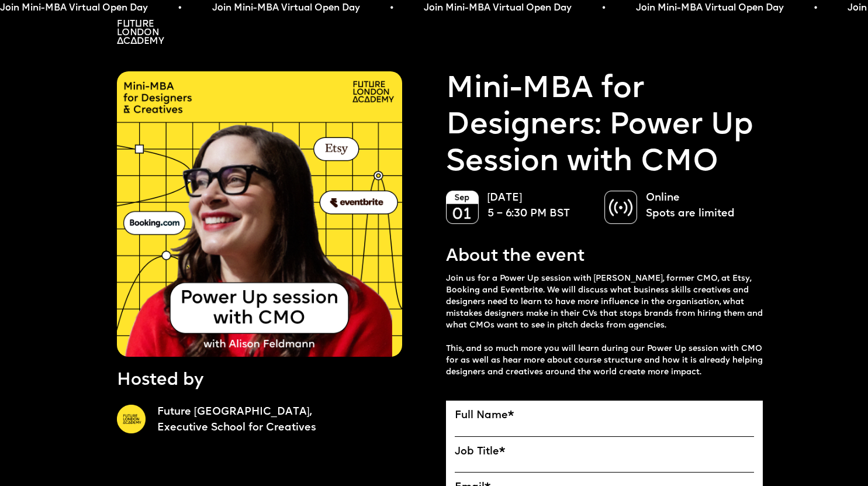 The width and height of the screenshot is (868, 486). I want to click on p: About the event, so click(515, 256).